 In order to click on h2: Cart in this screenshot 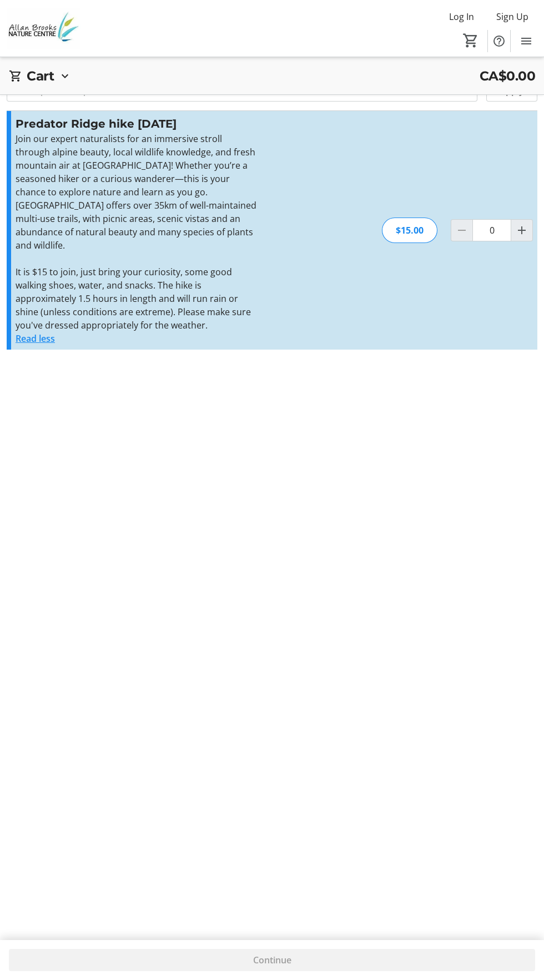, I will do `click(40, 75)`.